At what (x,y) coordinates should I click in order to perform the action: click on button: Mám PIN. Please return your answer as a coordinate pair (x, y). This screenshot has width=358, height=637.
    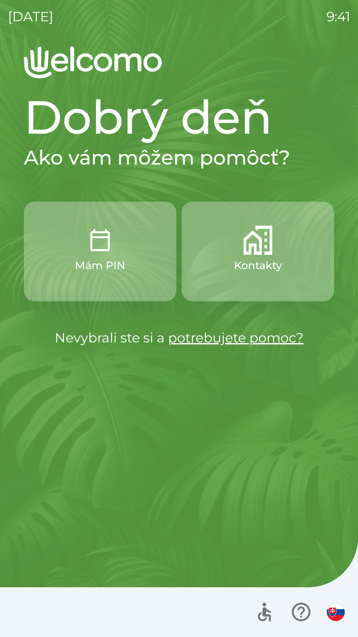
    Looking at the image, I should click on (100, 251).